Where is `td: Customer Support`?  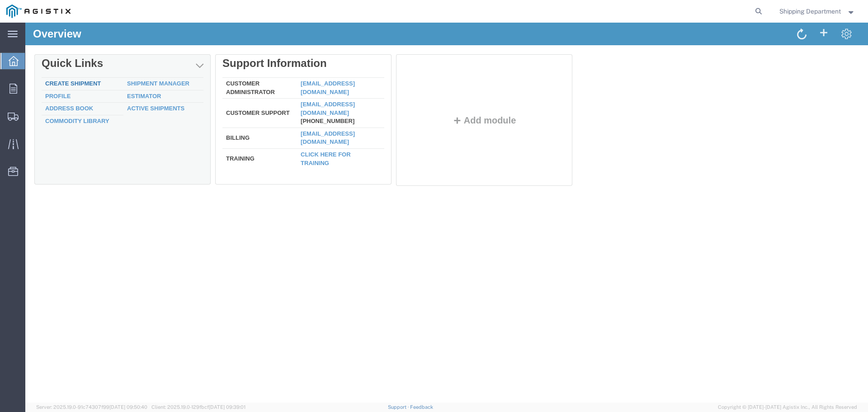
td: Customer Support is located at coordinates (234, 91).